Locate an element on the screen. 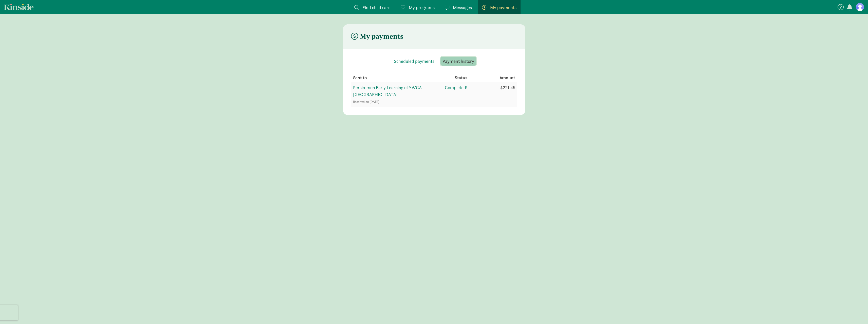 Image resolution: width=868 pixels, height=324 pixels. th: Amount is located at coordinates (492, 78).